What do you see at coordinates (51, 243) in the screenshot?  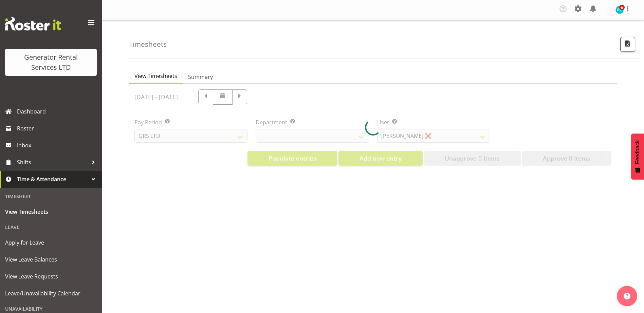 I see `a: Apply for Leave` at bounding box center [51, 243].